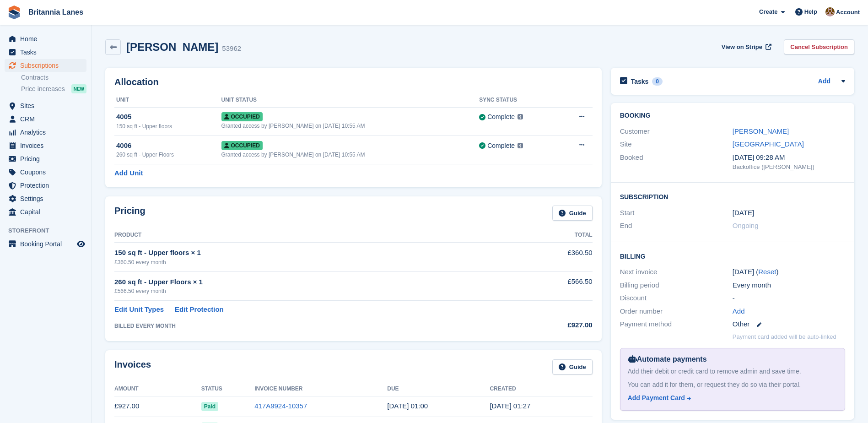 The image size is (868, 423). I want to click on span: Invoices, so click(48, 145).